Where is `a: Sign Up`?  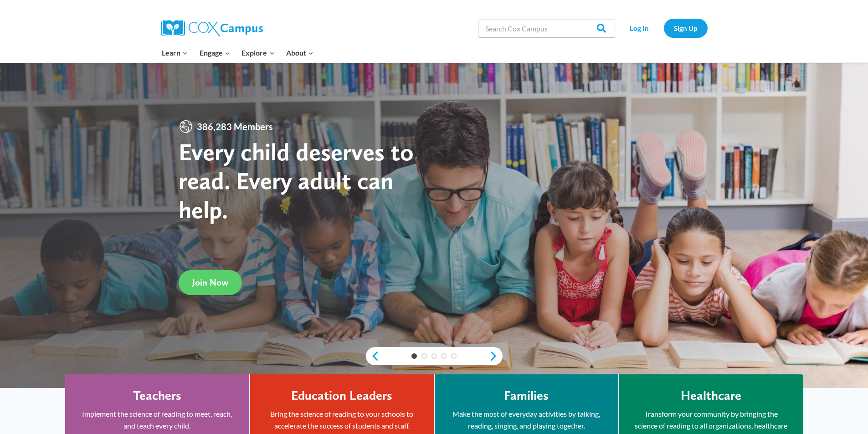
a: Sign Up is located at coordinates (686, 28).